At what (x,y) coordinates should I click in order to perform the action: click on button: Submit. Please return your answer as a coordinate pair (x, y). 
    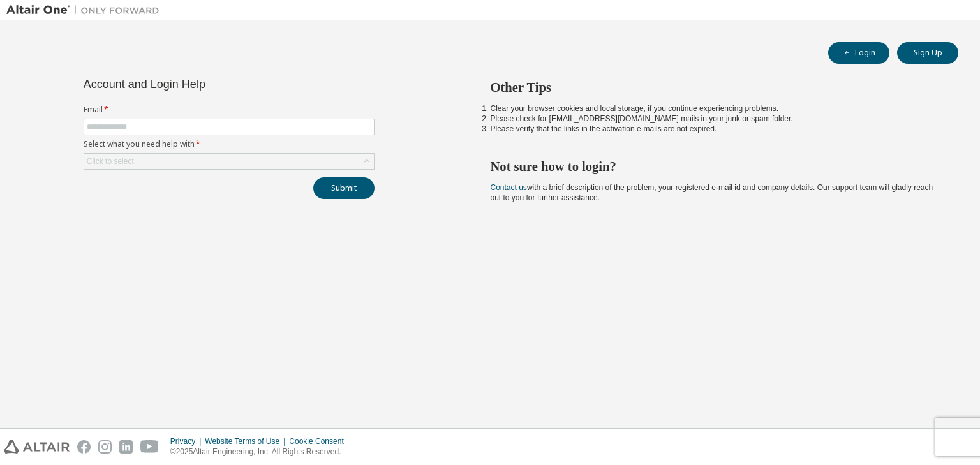
    Looking at the image, I should click on (344, 189).